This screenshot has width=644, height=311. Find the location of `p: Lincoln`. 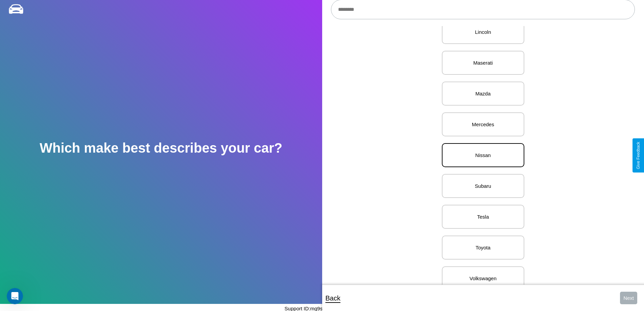

p: Lincoln is located at coordinates (483, 32).